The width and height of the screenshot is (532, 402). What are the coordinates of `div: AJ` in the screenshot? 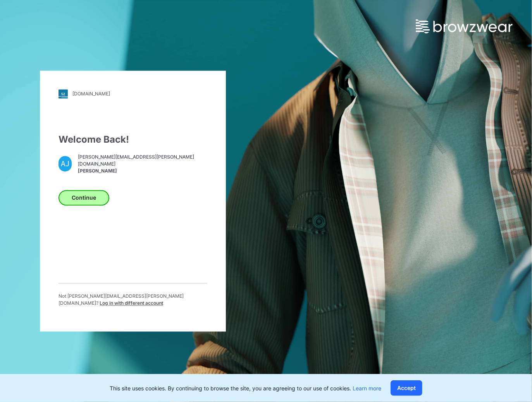 It's located at (65, 164).